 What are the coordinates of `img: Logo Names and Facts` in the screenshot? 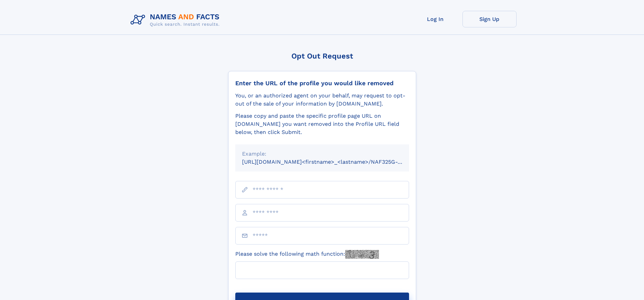 It's located at (176, 20).